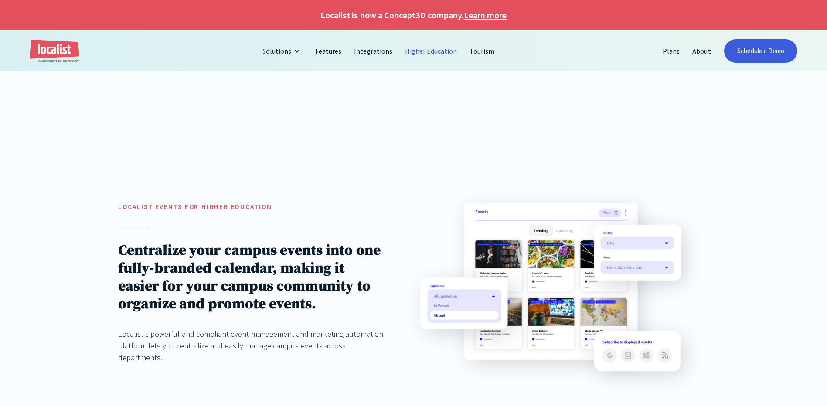 The width and height of the screenshot is (827, 406). What do you see at coordinates (761, 51) in the screenshot?
I see `a: Schedule a Demo` at bounding box center [761, 51].